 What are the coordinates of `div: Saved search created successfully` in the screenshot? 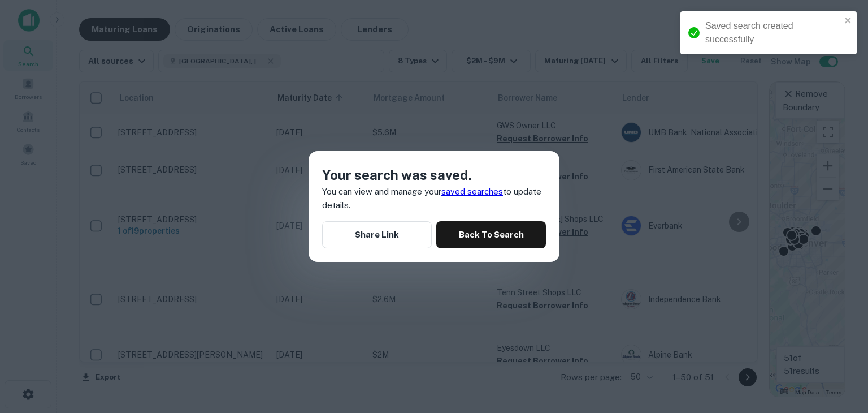 It's located at (773, 33).